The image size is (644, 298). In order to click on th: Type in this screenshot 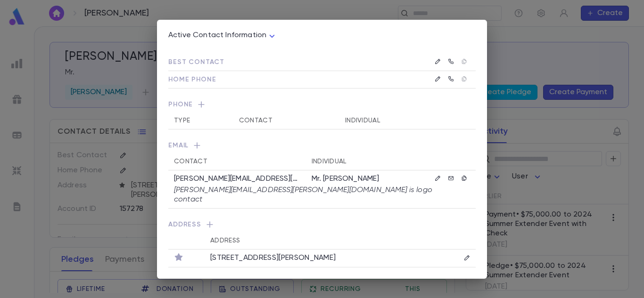, I will do `click(201, 121)`.